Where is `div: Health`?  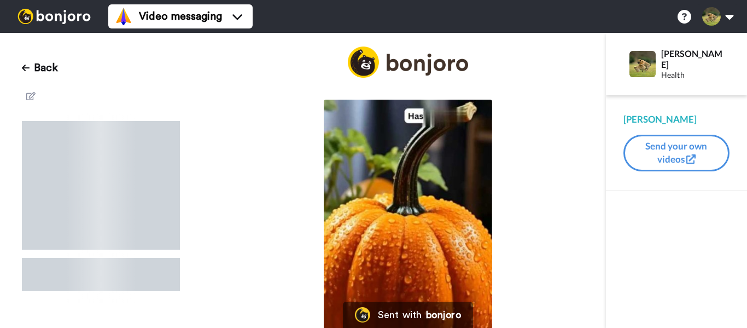 div: Health is located at coordinates (695, 75).